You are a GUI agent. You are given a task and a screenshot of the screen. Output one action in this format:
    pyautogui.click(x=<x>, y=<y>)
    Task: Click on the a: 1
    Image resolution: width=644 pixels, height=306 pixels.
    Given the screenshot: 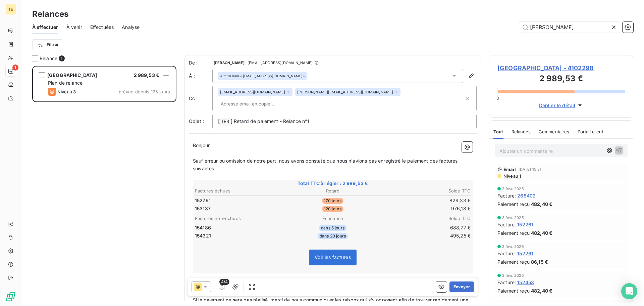 What is the action you would take?
    pyautogui.click(x=11, y=71)
    